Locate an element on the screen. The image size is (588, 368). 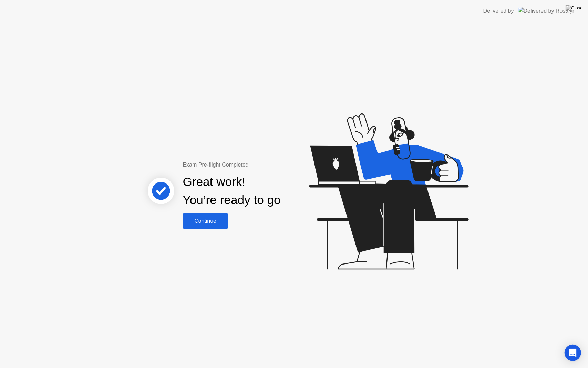
div: Open Intercom Messenger is located at coordinates (573, 353).